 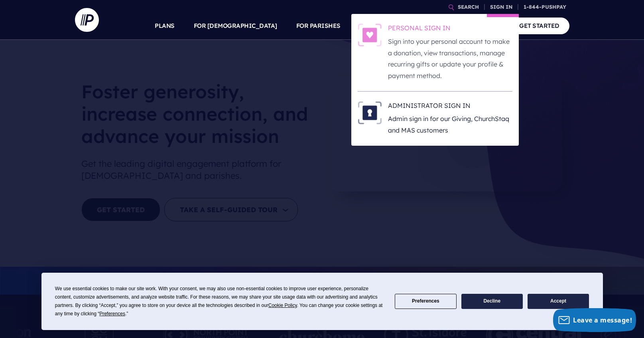 I want to click on button: Decline, so click(x=492, y=302).